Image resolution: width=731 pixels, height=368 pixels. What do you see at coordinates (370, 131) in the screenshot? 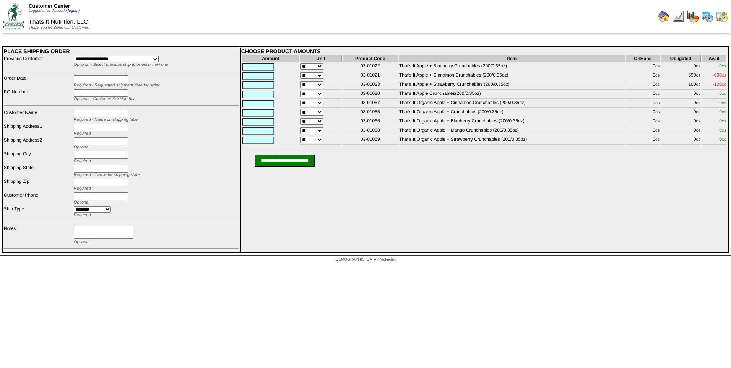
I see `td: 03-01068` at bounding box center [370, 131].